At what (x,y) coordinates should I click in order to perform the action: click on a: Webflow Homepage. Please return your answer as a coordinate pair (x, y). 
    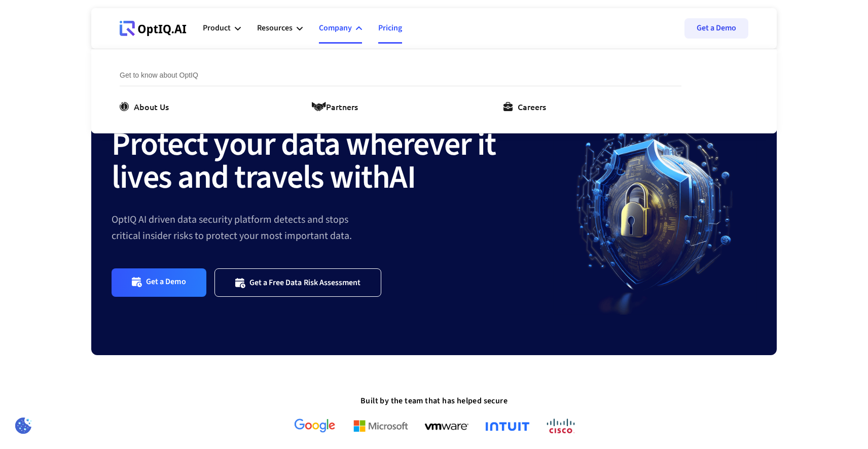
    Looking at the image, I should click on (153, 28).